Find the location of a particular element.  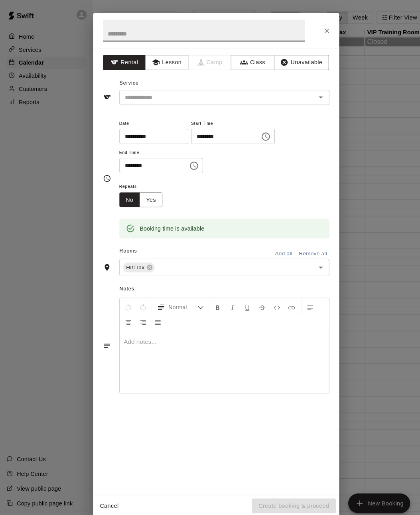

button: Format Italics is located at coordinates (226, 299).